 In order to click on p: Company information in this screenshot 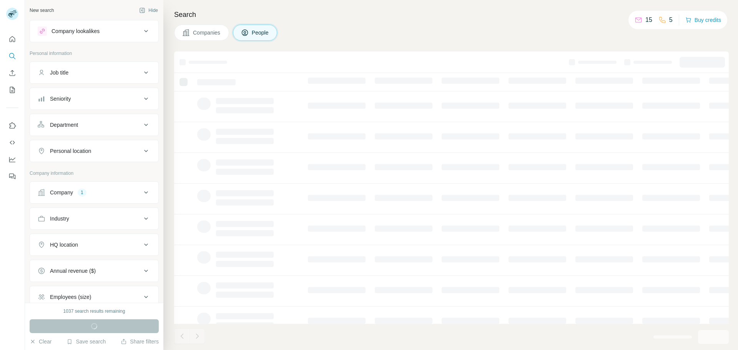, I will do `click(94, 173)`.